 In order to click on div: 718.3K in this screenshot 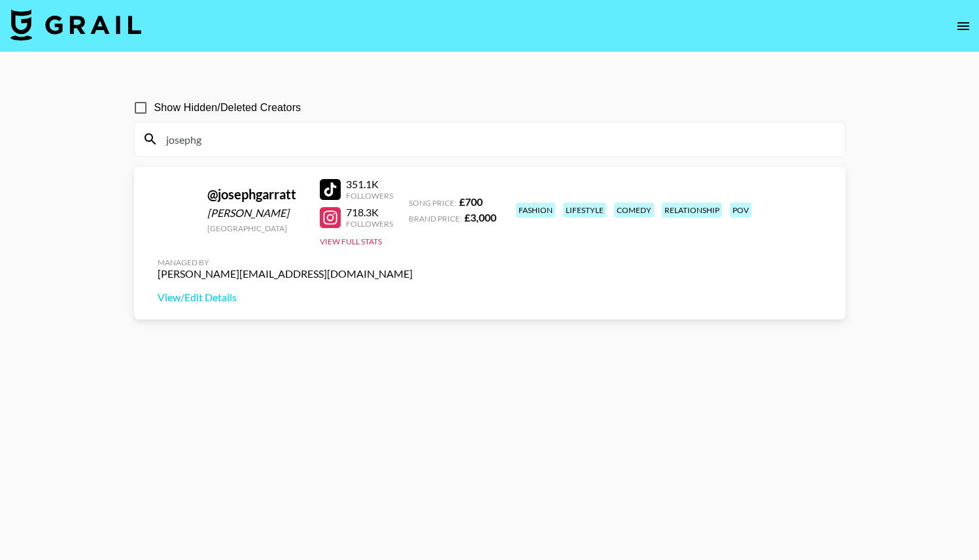, I will do `click(370, 212)`.